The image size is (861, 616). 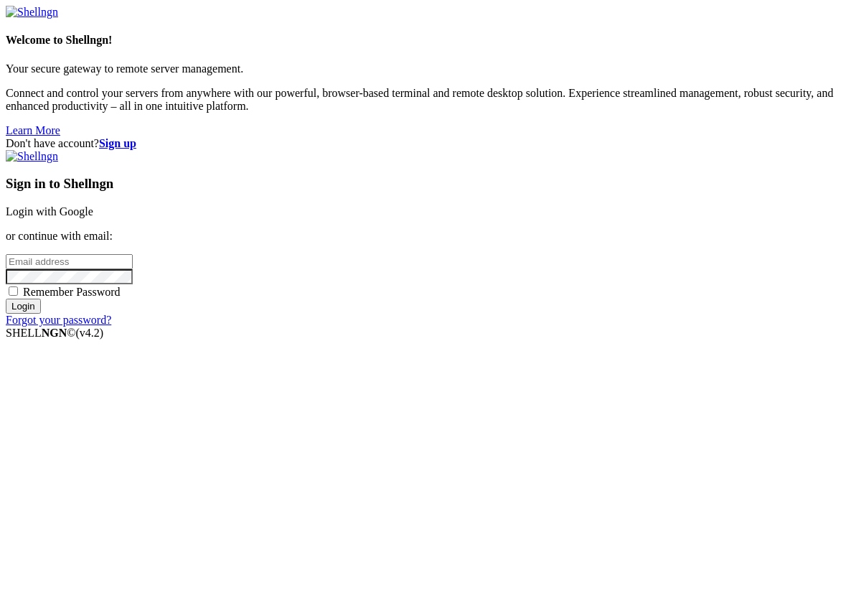 I want to click on div: Don't have account?, so click(x=430, y=144).